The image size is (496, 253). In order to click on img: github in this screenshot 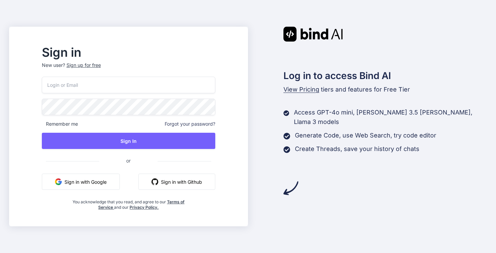, I will do `click(155, 181)`.